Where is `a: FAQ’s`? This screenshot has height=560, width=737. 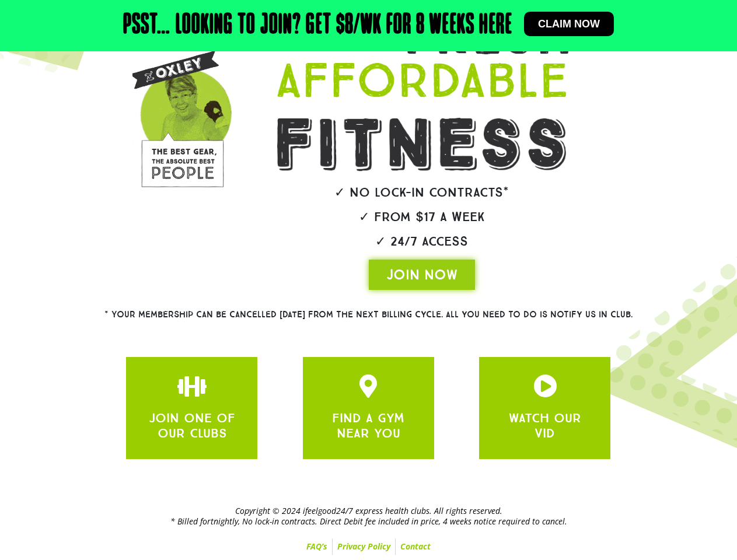 a: FAQ’s is located at coordinates (317, 547).